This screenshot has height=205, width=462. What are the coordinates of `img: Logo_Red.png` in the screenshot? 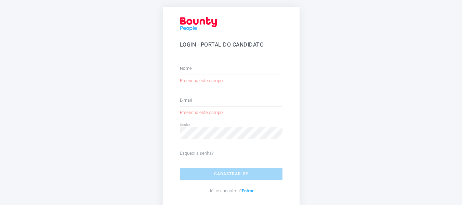 It's located at (198, 25).